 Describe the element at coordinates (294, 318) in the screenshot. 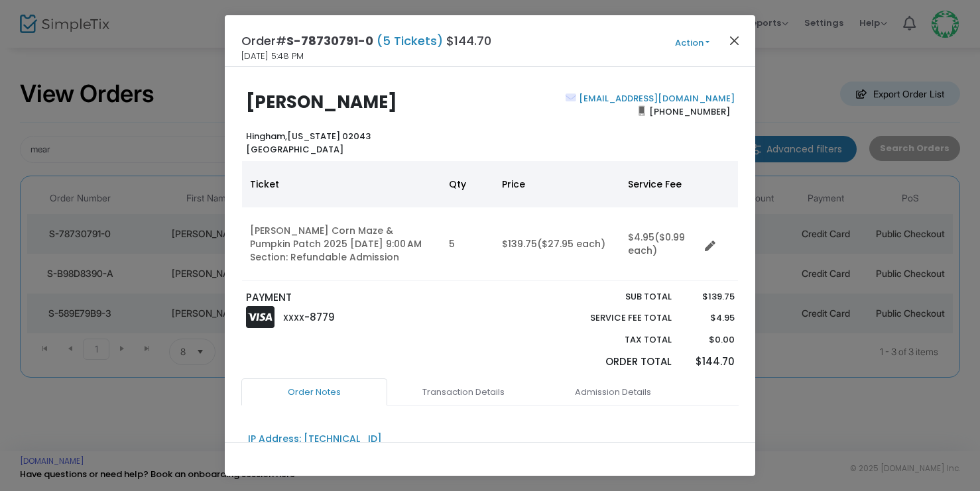

I see `span: XXXX` at that location.